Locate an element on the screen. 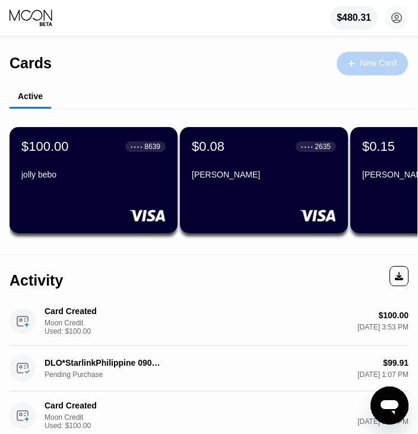 The width and height of the screenshot is (418, 434). div: jolly bebo is located at coordinates (93, 174).